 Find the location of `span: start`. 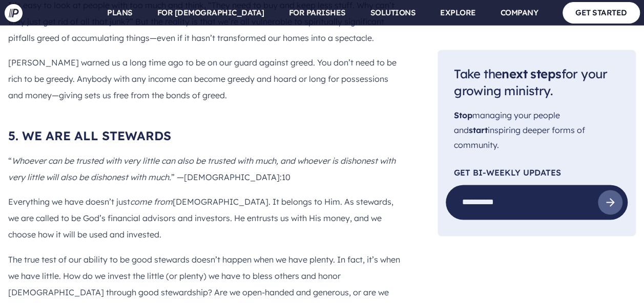

span: start is located at coordinates (478, 130).